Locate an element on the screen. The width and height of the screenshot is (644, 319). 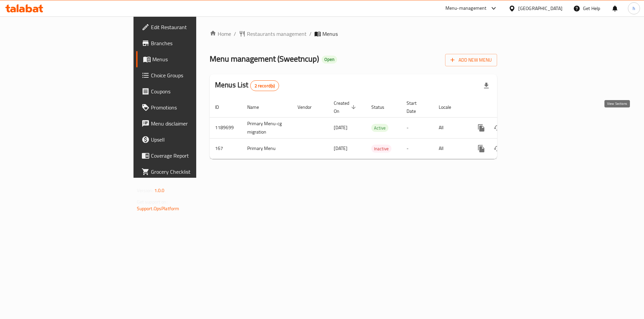
span: Created On is located at coordinates (346, 107).